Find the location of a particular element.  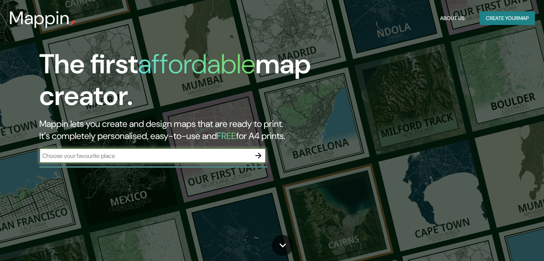

button: About Us is located at coordinates (452, 18).